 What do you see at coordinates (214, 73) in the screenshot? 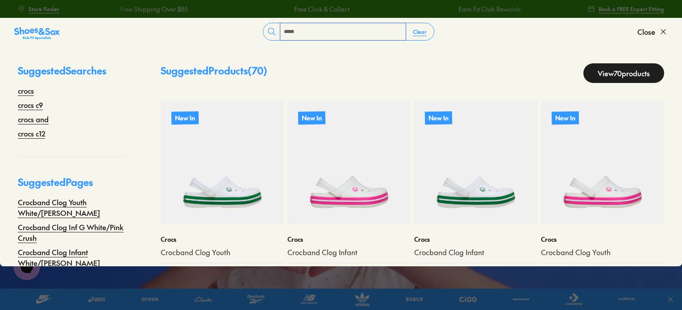
I see `p: Suggested Products` at bounding box center [214, 73].